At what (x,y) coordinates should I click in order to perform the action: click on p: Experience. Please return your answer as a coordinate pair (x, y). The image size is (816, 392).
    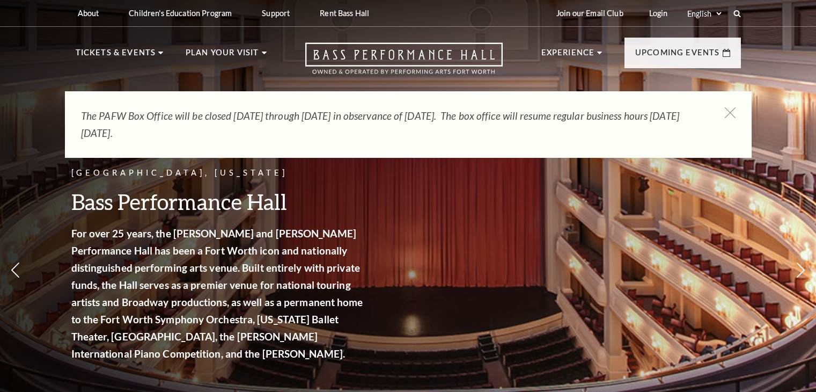
    Looking at the image, I should click on (568, 56).